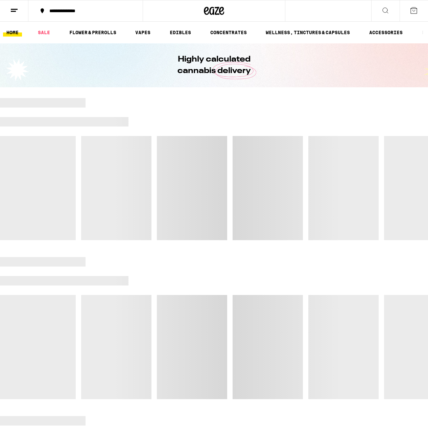 The width and height of the screenshot is (428, 435). Describe the element at coordinates (44, 32) in the screenshot. I see `a: SALE` at that location.